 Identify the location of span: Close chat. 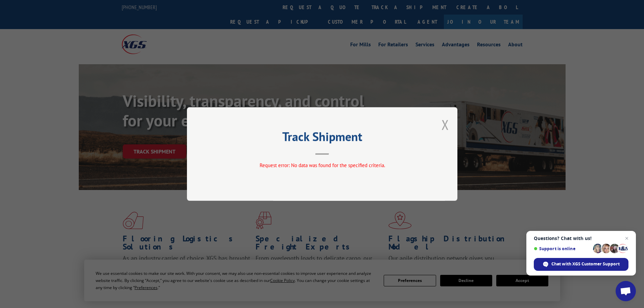
(627, 238).